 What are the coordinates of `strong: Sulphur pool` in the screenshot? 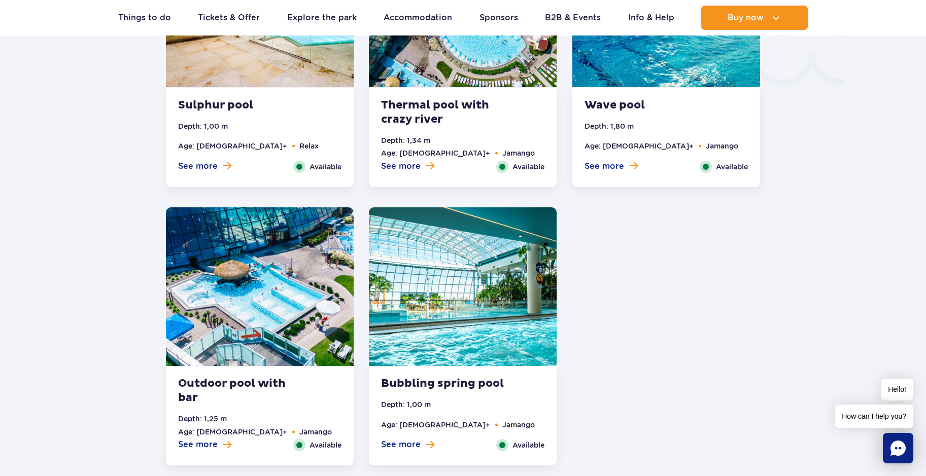 It's located at (239, 106).